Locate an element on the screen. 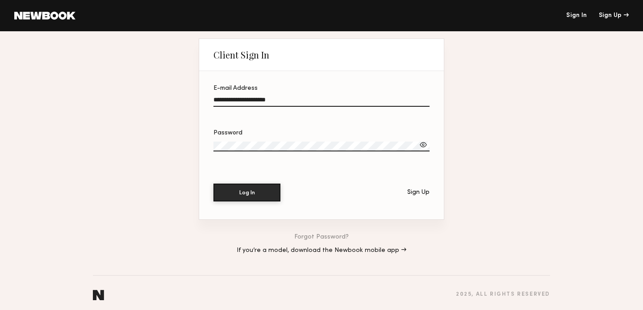  a: Sign In is located at coordinates (576, 16).